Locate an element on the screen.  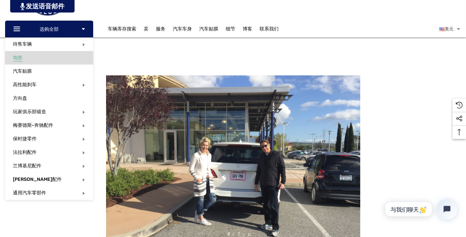
a: 方向盘 is located at coordinates (53, 99).